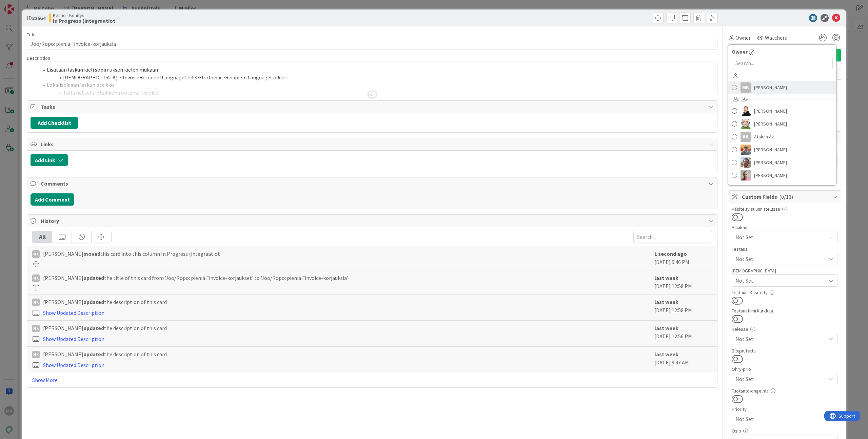 Image resolution: width=868 pixels, height=439 pixels. What do you see at coordinates (776, 38) in the screenshot?
I see `span: Watchers` at bounding box center [776, 38].